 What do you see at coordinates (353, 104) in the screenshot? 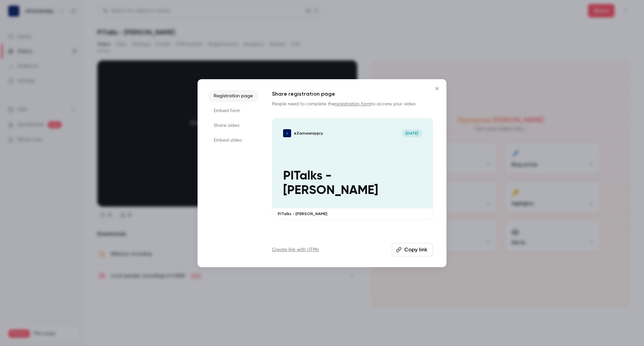
I see `p: People need to complete the to access your video` at bounding box center [353, 104].